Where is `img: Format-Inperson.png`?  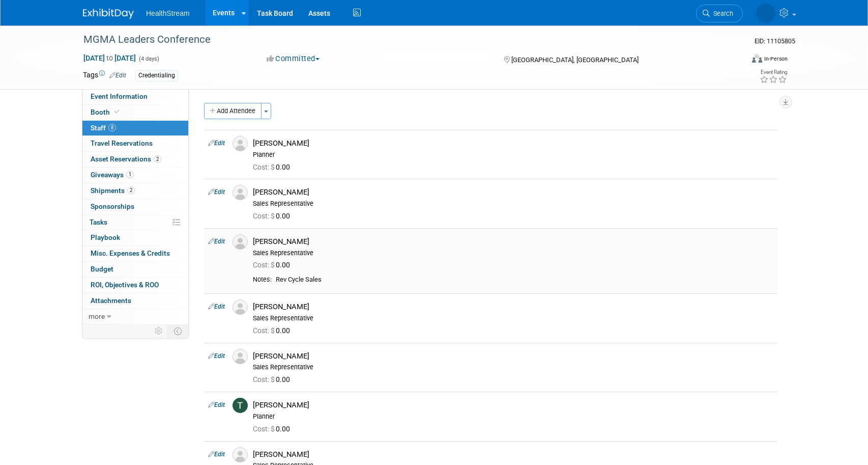 img: Format-Inperson.png is located at coordinates (757, 58).